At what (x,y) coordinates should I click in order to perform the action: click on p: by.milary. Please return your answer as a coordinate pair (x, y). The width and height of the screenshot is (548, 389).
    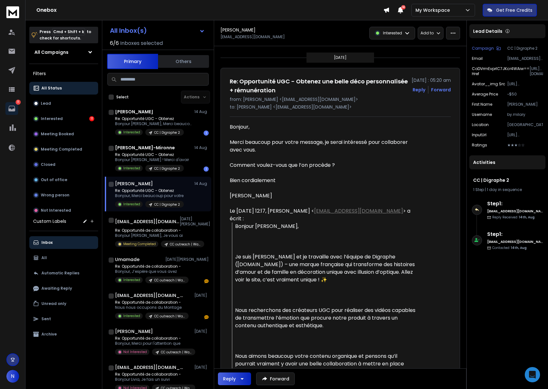
    Looking at the image, I should click on (525, 115).